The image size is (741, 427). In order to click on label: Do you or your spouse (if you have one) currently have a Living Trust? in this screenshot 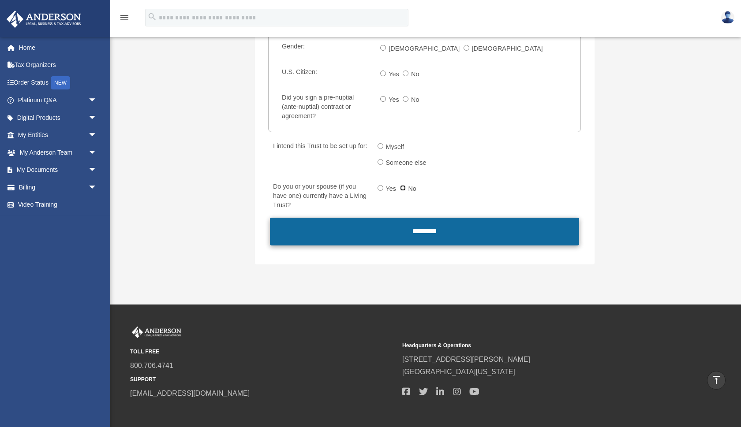, I will do `click(319, 196)`.